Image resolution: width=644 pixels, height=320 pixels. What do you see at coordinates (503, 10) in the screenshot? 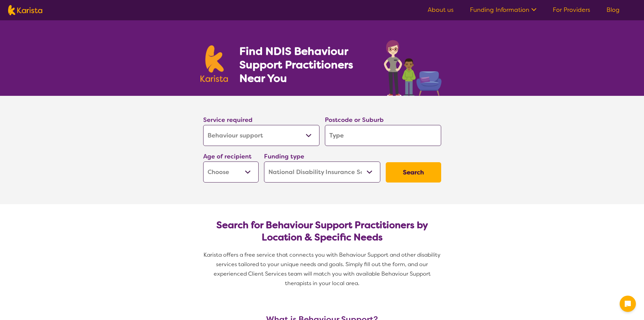
I see `a: Funding Information` at bounding box center [503, 10].